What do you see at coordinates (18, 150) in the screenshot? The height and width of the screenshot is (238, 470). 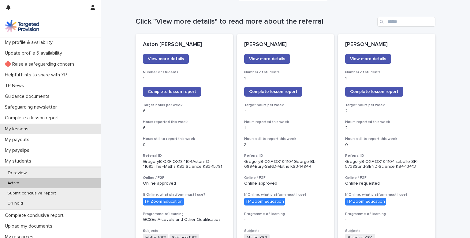 I see `p: My payslips` at bounding box center [18, 150].